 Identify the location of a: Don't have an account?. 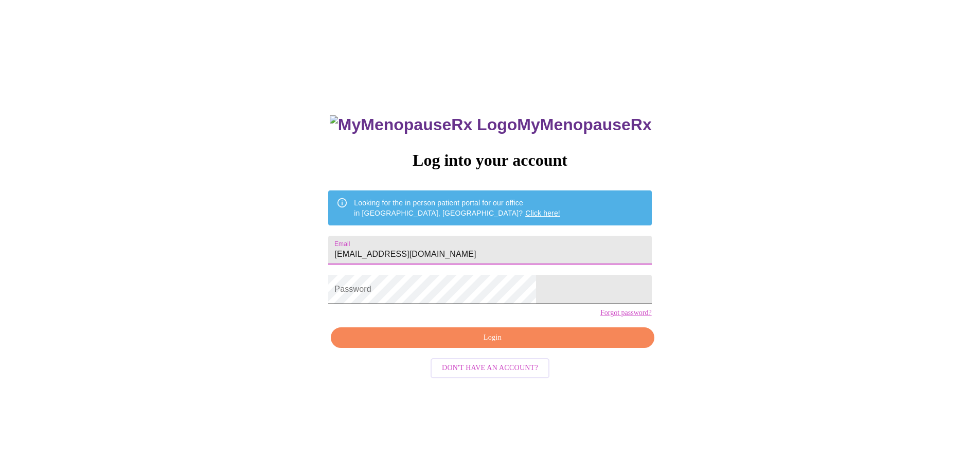
(490, 367).